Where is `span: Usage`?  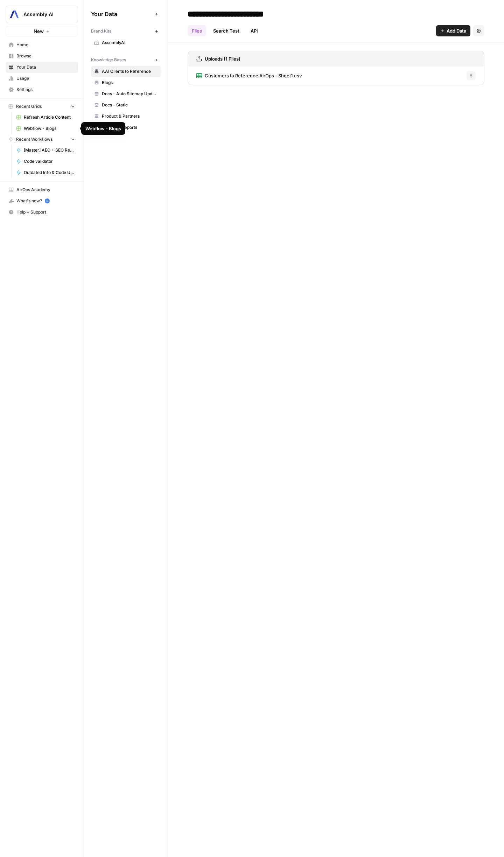
span: Usage is located at coordinates (46, 78).